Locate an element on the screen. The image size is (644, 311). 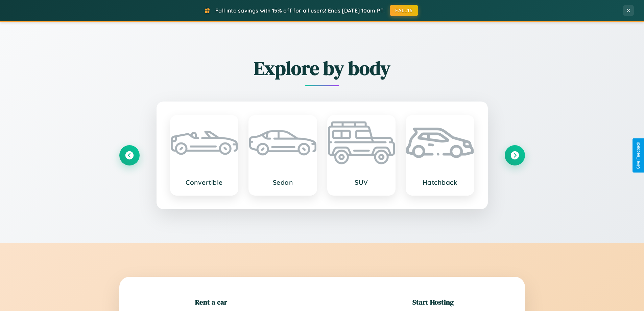
h3: Sedan is located at coordinates (283, 182).